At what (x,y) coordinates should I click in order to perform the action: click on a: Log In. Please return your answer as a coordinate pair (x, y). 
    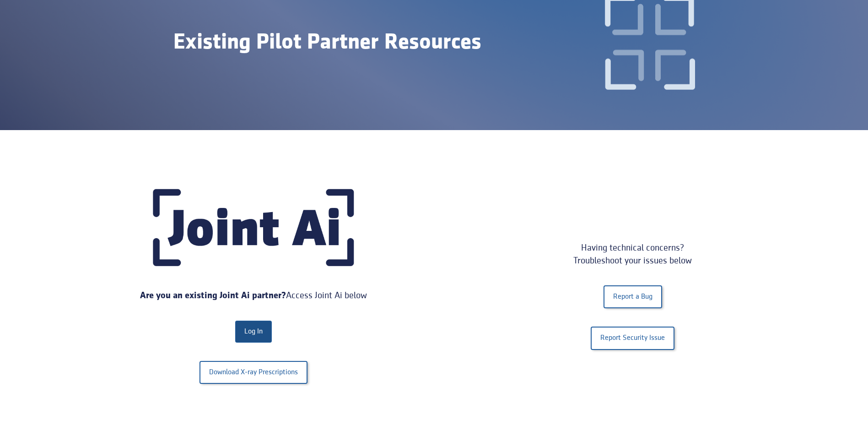
    Looking at the image, I should click on (254, 331).